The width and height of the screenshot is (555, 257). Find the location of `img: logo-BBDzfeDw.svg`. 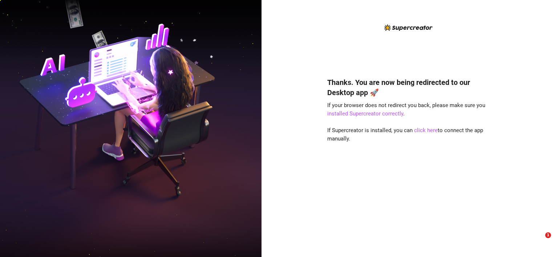

img: logo-BBDzfeDw.svg is located at coordinates (408, 28).